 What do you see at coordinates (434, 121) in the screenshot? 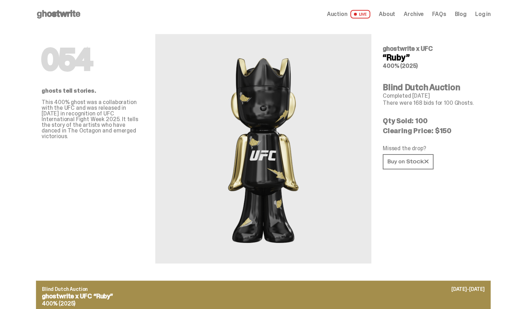
I see `p: Qty Sold: 100` at bounding box center [434, 121].